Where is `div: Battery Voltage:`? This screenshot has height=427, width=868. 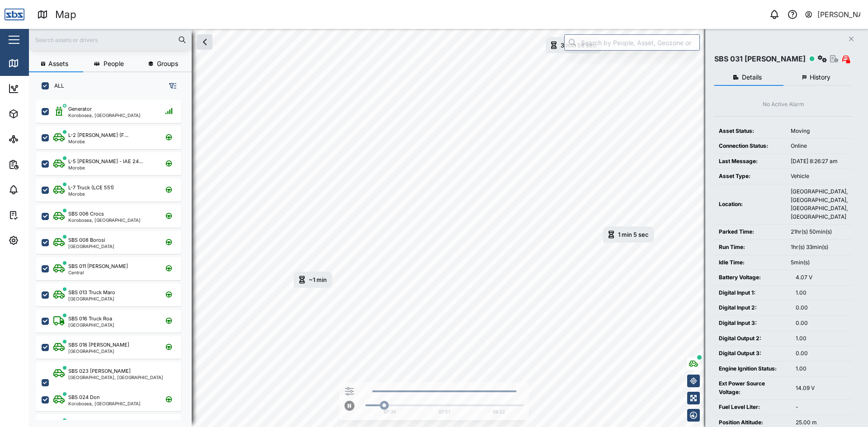
div: Battery Voltage: is located at coordinates (753, 277).